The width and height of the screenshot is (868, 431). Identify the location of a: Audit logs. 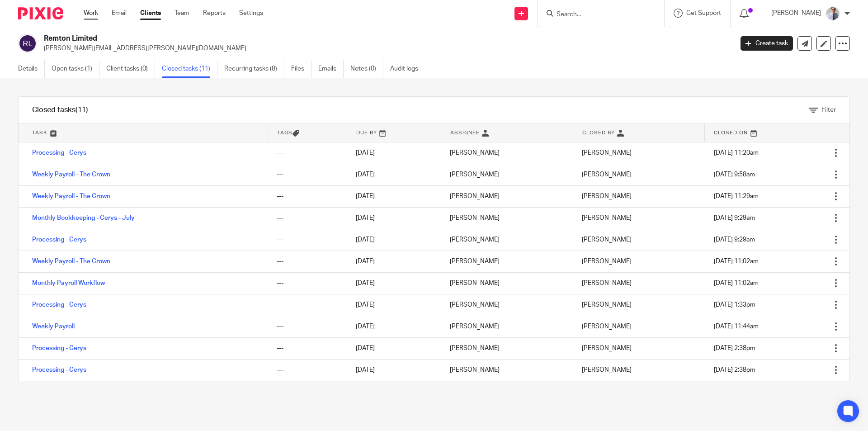
(408, 68).